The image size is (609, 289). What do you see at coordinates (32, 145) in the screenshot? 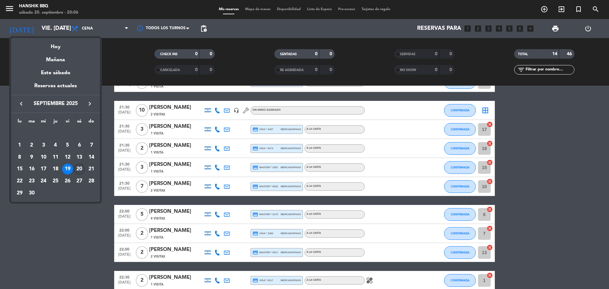
I see `div: 2` at bounding box center [32, 145].